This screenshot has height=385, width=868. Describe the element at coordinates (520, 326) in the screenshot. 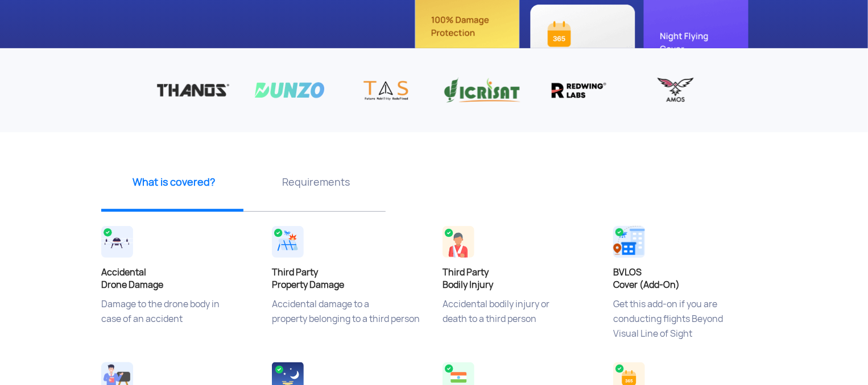

I see `p: Accidental bodily injury or death to a third person` at that location.